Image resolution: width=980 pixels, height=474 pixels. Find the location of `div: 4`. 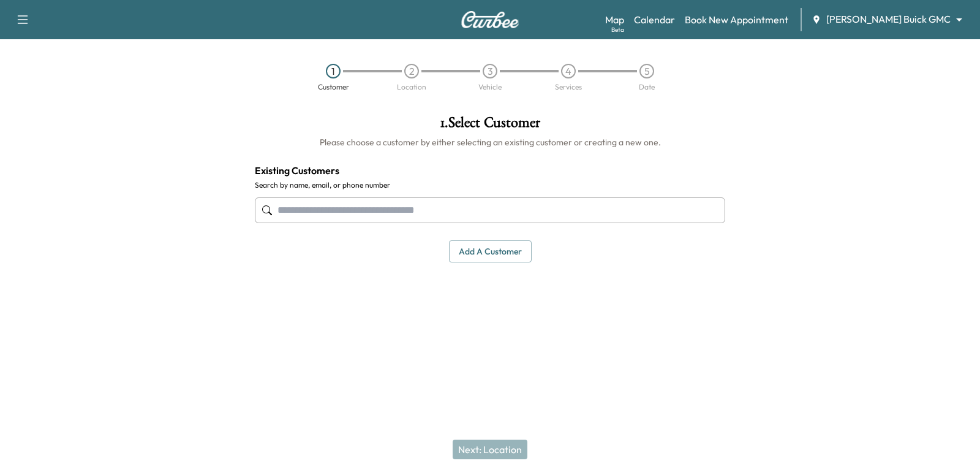

div: 4 is located at coordinates (569, 71).